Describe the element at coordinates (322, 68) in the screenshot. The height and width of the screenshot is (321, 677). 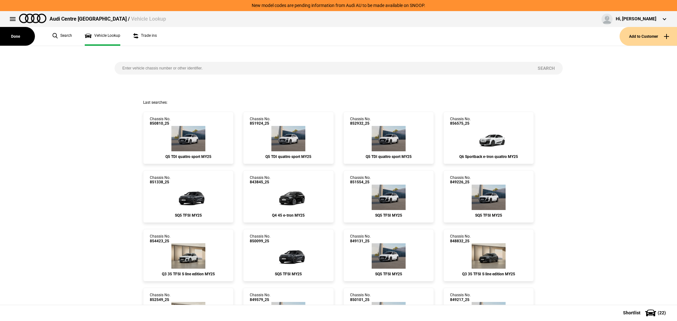
I see `input: Enter vehicle chassis number or other identifier.` at that location.